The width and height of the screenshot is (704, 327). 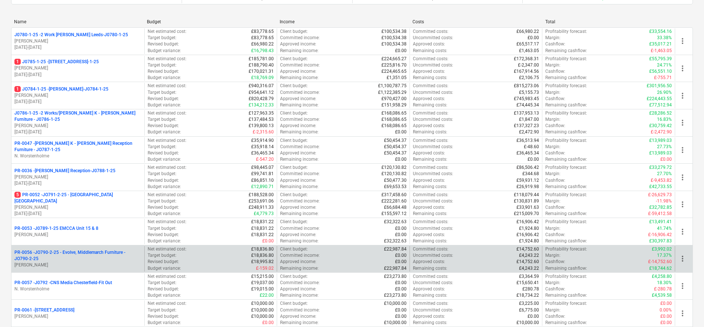 What do you see at coordinates (555, 181) in the screenshot?
I see `p: Cashflow :` at bounding box center [555, 181].